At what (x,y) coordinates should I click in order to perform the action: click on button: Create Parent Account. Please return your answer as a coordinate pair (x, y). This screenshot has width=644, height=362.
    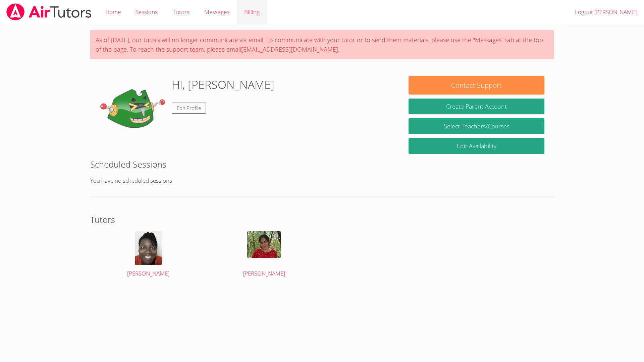
    Looking at the image, I should click on (476, 106).